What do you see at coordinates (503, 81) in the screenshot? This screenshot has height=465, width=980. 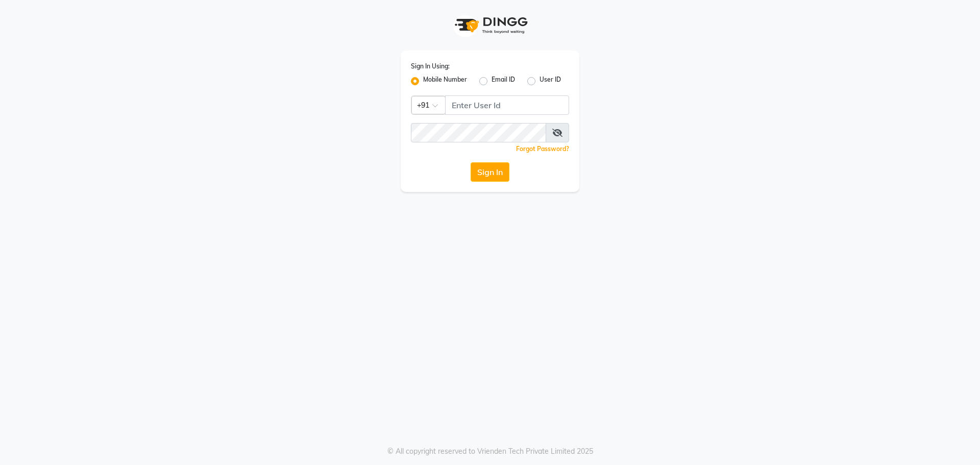 I see `label: Email ID` at bounding box center [503, 81].